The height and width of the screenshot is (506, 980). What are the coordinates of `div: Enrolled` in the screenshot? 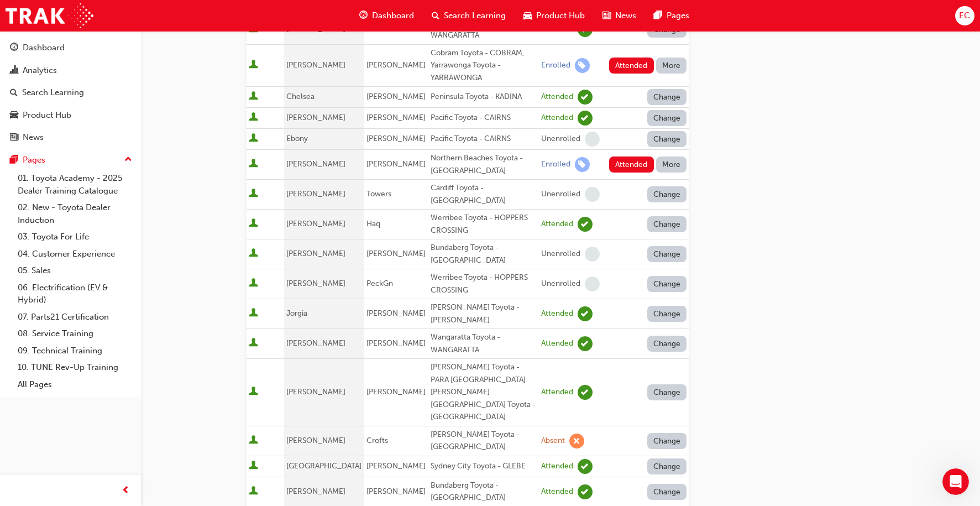 It's located at (556, 164).